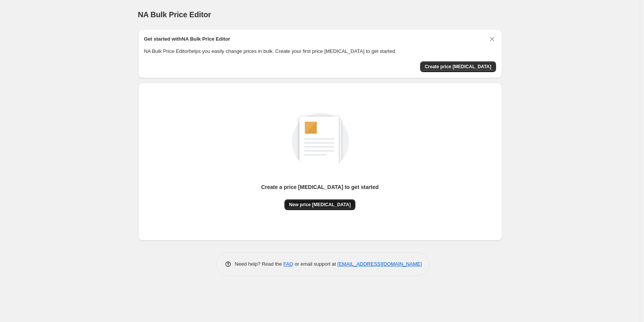  I want to click on span: or email support at, so click(315, 264).